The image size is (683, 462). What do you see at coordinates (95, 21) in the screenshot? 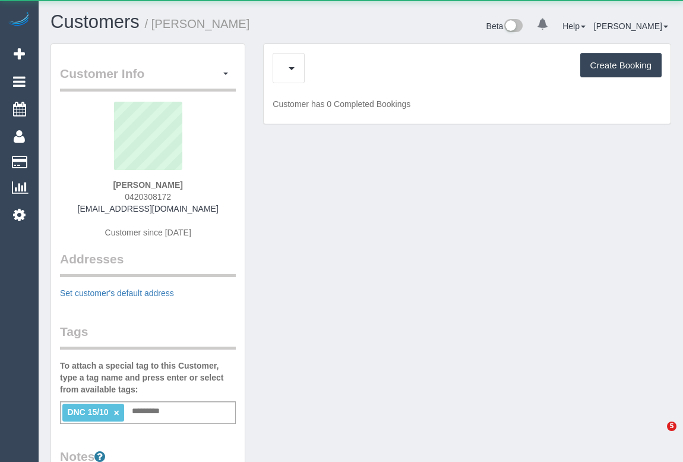
I see `a: Customers` at bounding box center [95, 21].